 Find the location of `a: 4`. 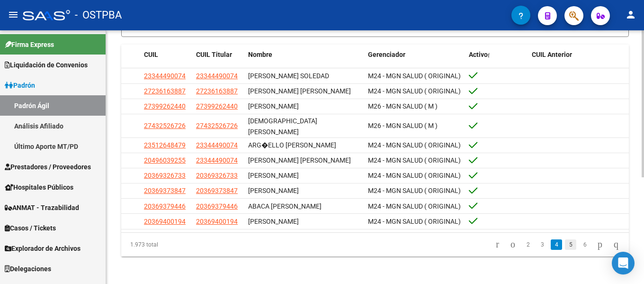

a: 4 is located at coordinates (556, 245).